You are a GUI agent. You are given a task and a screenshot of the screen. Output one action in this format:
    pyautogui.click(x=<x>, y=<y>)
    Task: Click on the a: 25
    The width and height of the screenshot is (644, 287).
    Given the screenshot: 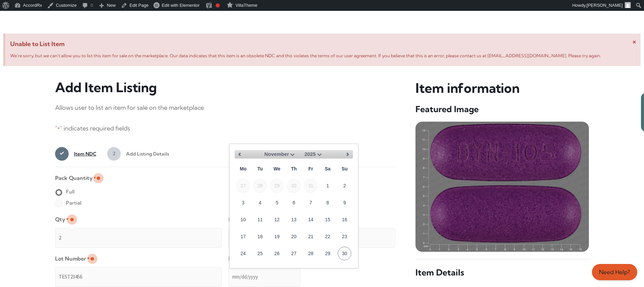 What is the action you would take?
    pyautogui.click(x=260, y=253)
    